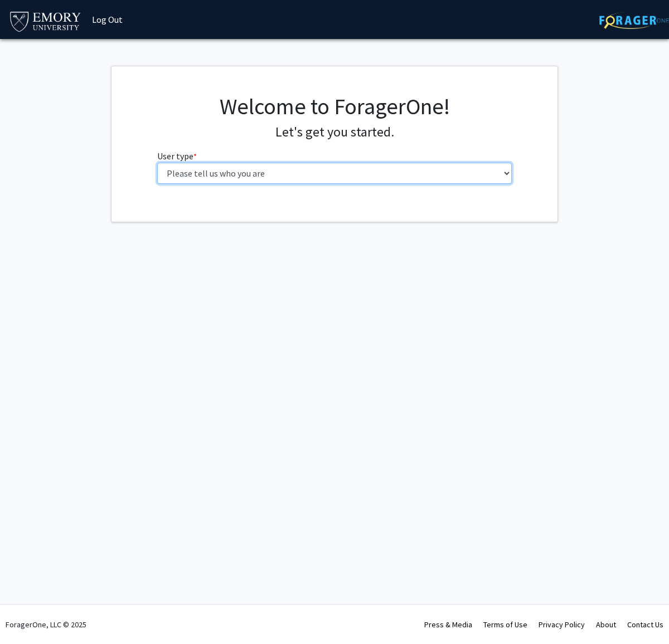 The height and width of the screenshot is (644, 669). Describe the element at coordinates (606, 624) in the screenshot. I see `a: About` at that location.